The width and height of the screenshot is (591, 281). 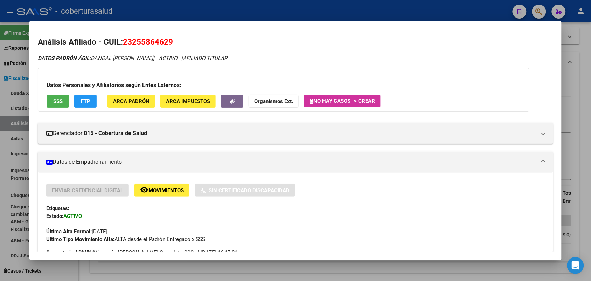 I want to click on span: ALTA desde el Padrón Entregado x SSS, so click(x=126, y=239).